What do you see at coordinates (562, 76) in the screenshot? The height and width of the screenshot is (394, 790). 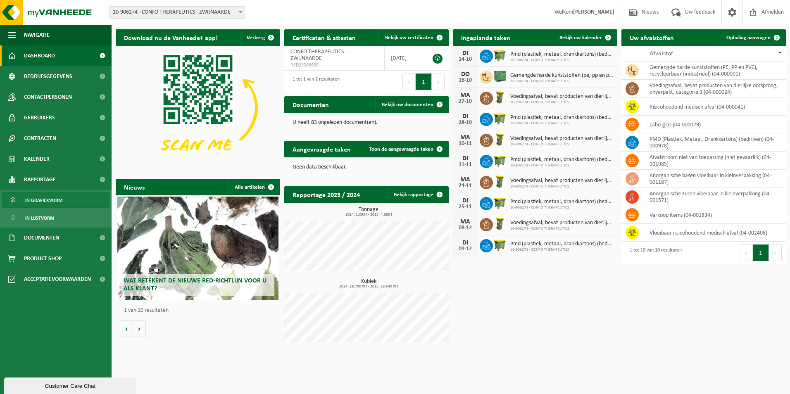 I see `span: Gemengde harde kunststoffen (pe, pp en pvc), recycleerbaar (industrieel)` at bounding box center [562, 76].